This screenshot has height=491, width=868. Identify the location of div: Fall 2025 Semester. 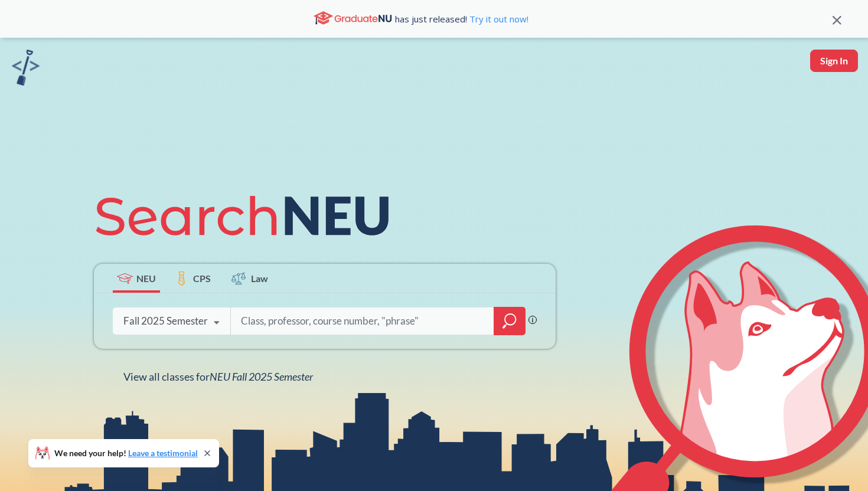
(166, 321).